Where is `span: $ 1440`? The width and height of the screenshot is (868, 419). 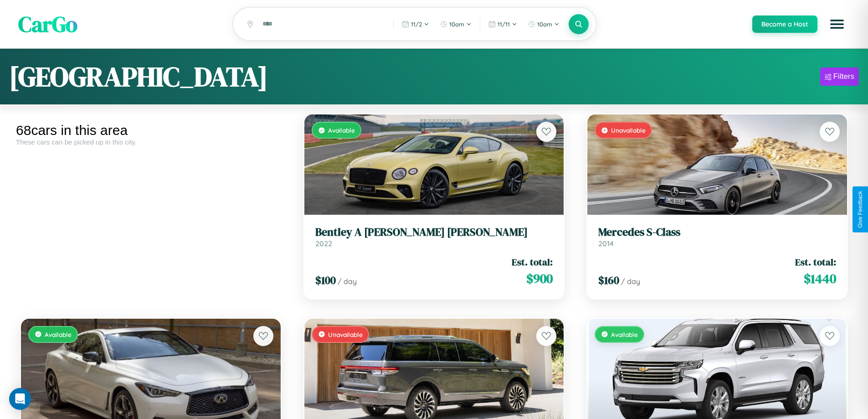 span: $ 1440 is located at coordinates (820, 279).